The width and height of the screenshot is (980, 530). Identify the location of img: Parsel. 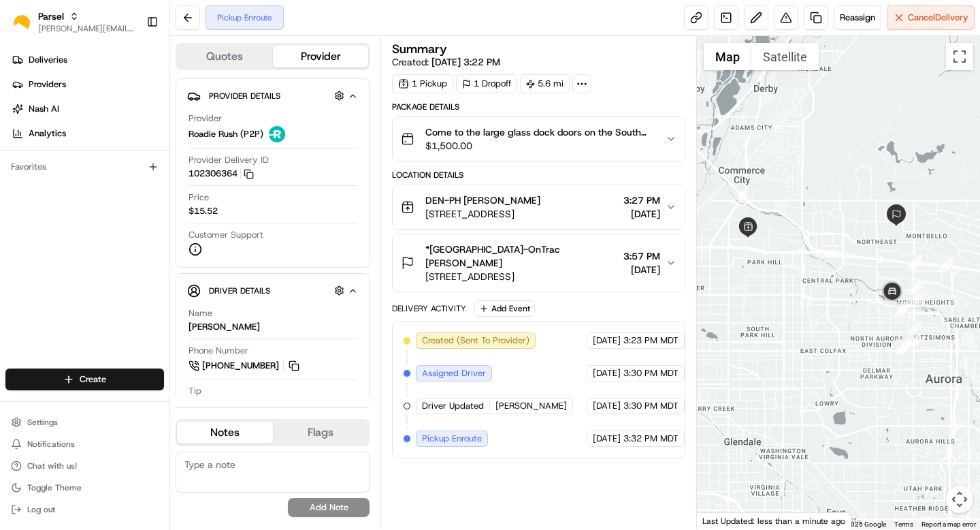
(21, 22).